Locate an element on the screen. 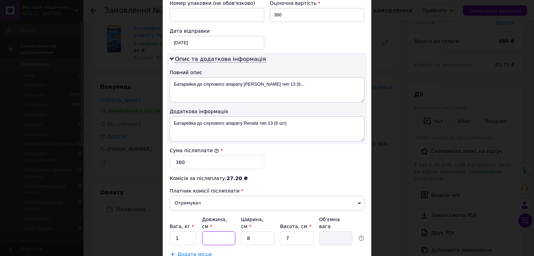 The height and width of the screenshot is (256, 534). div: Повний опис is located at coordinates (267, 72).